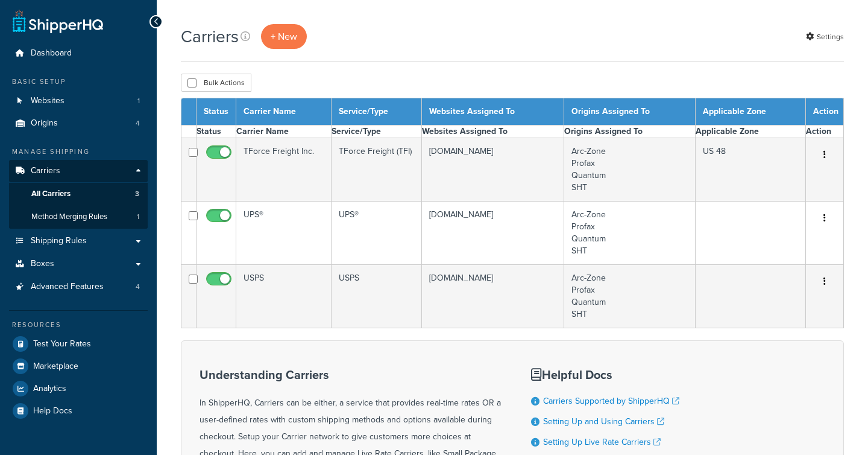 This screenshot has height=455, width=868. Describe the element at coordinates (52, 411) in the screenshot. I see `span: Help Docs` at that location.